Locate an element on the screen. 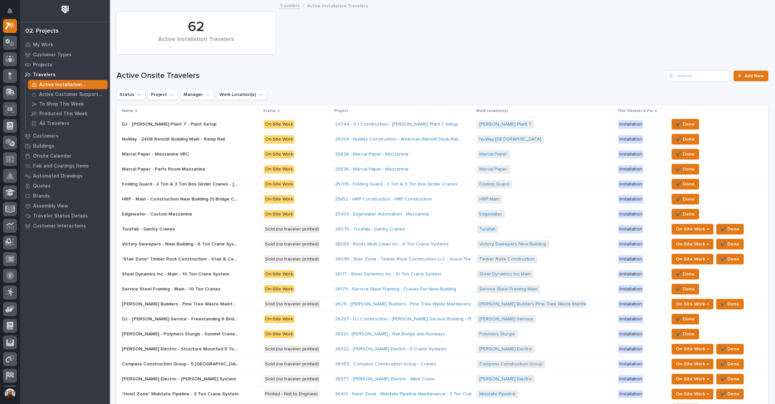 This screenshot has width=775, height=404. p: Automated Drawings is located at coordinates (58, 176).